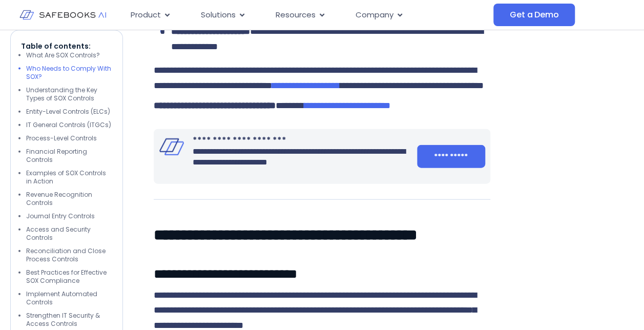  What do you see at coordinates (69, 94) in the screenshot?
I see `li: Understanding the Key Types of SOX Controls` at bounding box center [69, 94].